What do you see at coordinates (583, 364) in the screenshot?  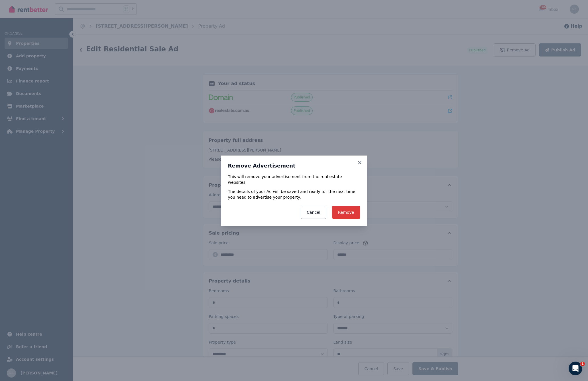 I see `span: 1` at bounding box center [583, 364].